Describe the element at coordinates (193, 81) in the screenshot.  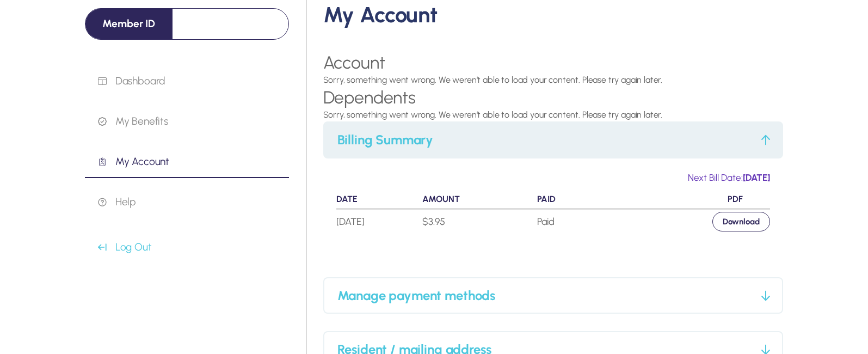
I see `p: Dashboard` at that location.